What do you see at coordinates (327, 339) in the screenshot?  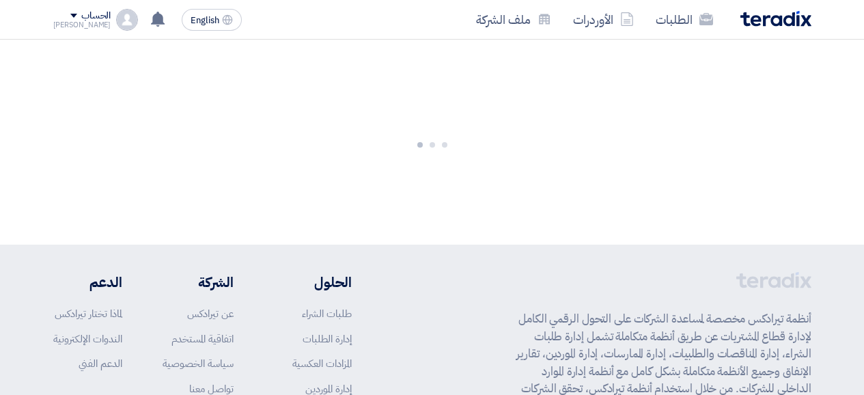 I see `a: إدارة الطلبات` at bounding box center [327, 339].